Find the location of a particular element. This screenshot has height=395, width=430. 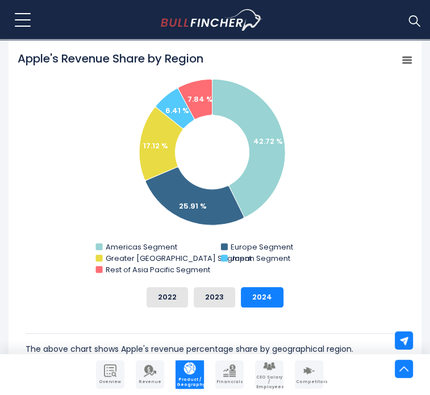

tspan: Apple's Revenue Share by Region is located at coordinates (110, 58).